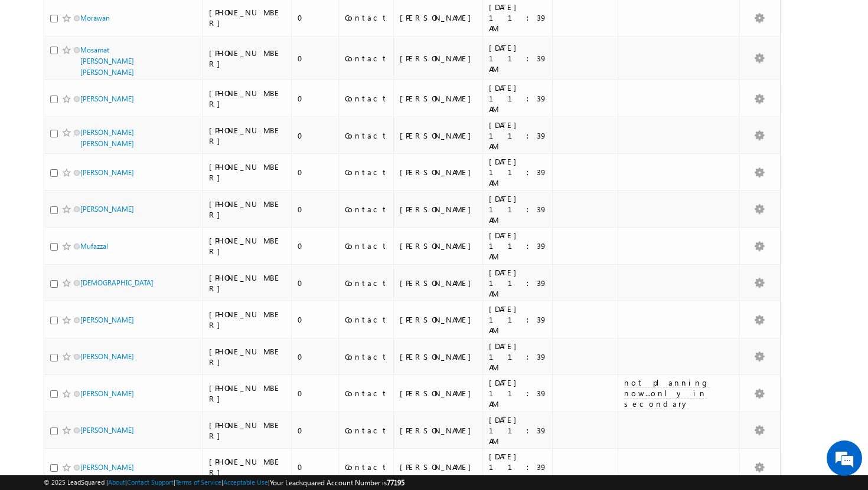  I want to click on a: Morawan, so click(95, 17).